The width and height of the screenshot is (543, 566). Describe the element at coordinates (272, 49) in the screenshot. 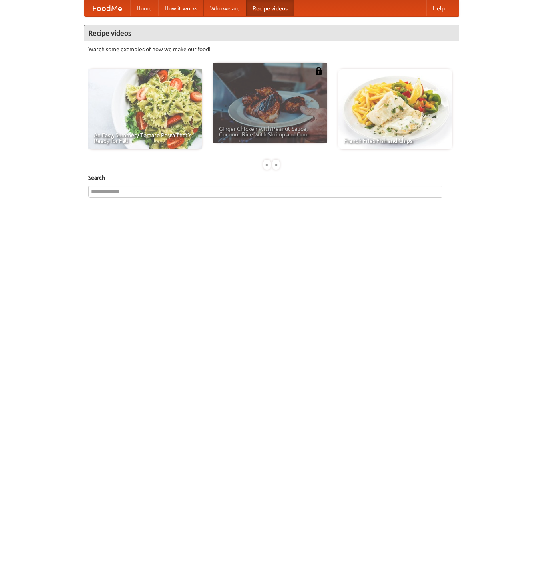

I see `p: Watch some examples of how we make our food!` at that location.